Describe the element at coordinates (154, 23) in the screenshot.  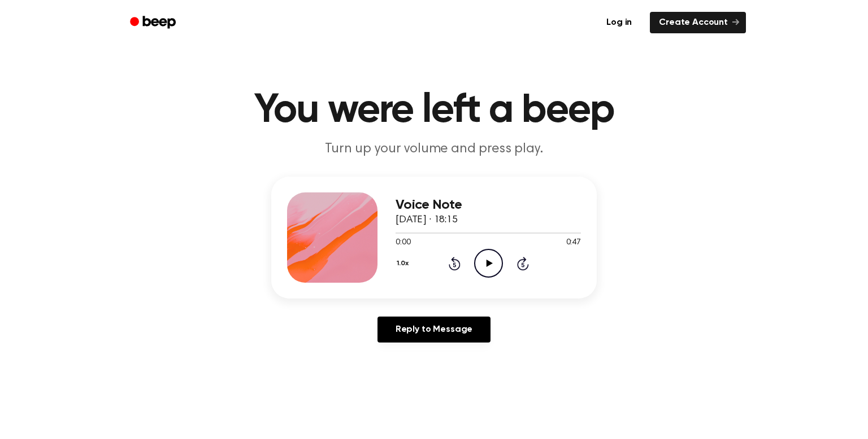
I see `a: Beep` at that location.